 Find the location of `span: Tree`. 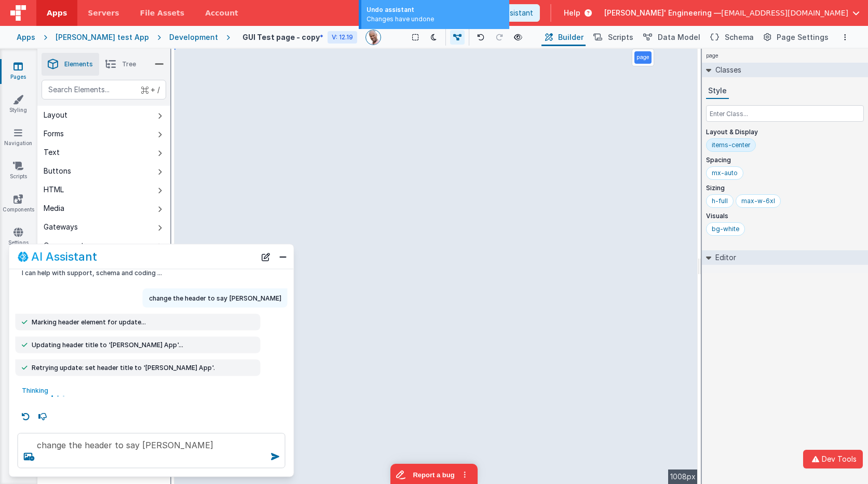

span: Tree is located at coordinates (129, 64).